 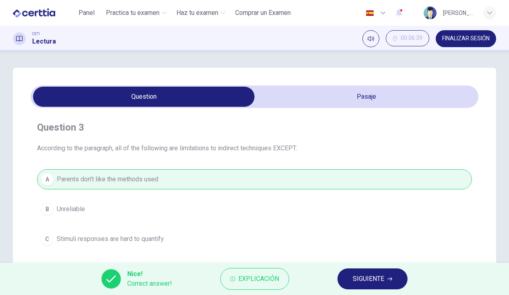 I want to click on span: Haz tu examen, so click(x=197, y=13).